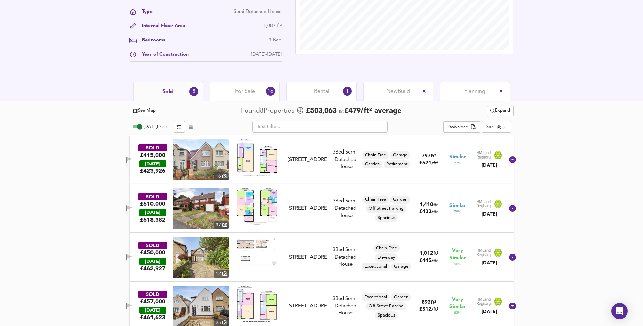 The height and width of the screenshot is (326, 643). Describe the element at coordinates (308, 160) in the screenshot. I see `div: 193 Woolwich Road, SE2 0PY` at that location.